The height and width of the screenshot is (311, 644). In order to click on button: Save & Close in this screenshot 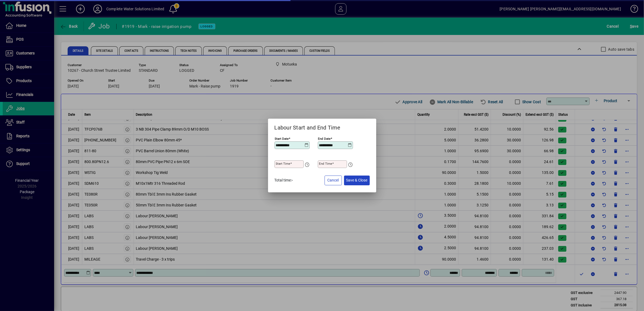, I will do `click(357, 180)`.